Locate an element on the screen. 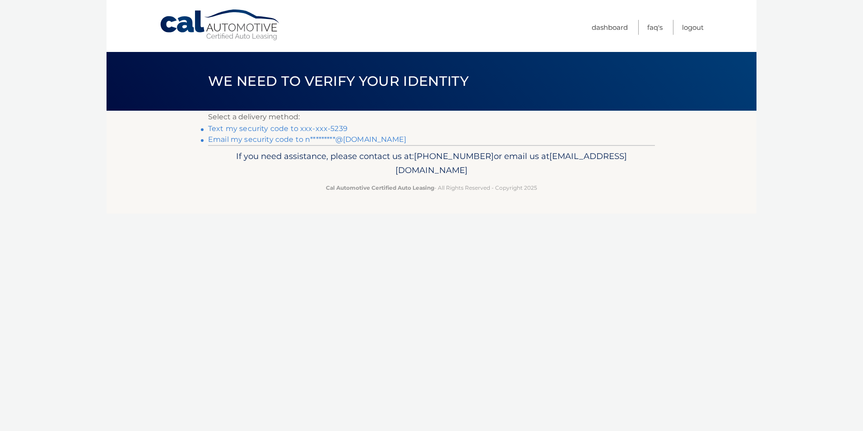 Image resolution: width=863 pixels, height=431 pixels. a: Cal Automotive is located at coordinates (220, 25).